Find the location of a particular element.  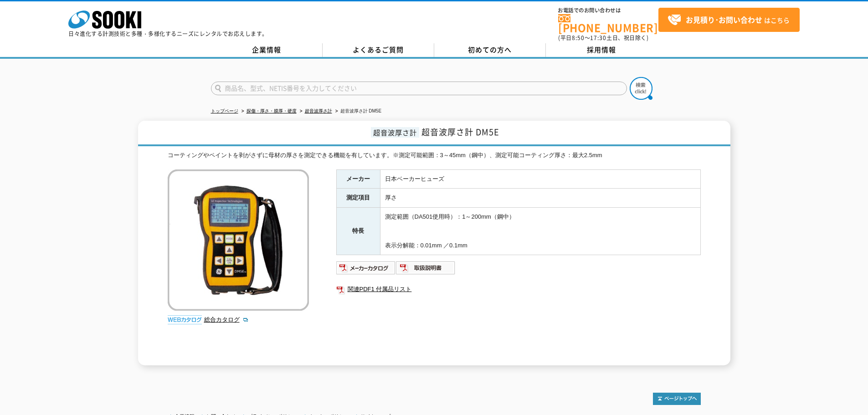

img: 超音波厚さ計 DM5E is located at coordinates (238, 240).